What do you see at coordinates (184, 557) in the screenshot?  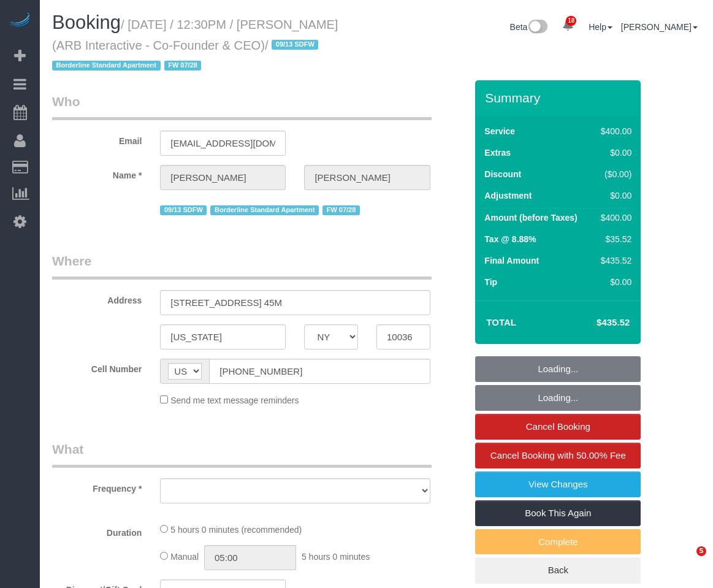 I see `span: Manual` at bounding box center [184, 557].